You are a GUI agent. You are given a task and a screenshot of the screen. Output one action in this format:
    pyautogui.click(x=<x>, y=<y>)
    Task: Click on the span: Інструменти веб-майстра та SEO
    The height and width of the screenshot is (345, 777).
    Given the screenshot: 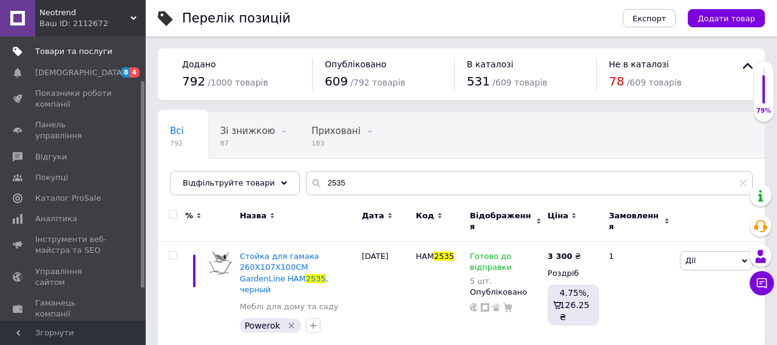 What is the action you would take?
    pyautogui.click(x=73, y=245)
    